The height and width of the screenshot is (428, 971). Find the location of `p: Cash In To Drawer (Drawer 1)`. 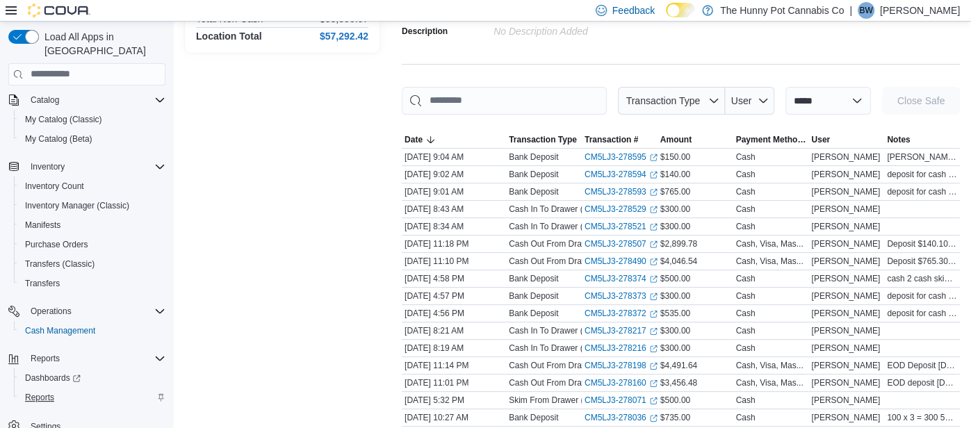

p: Cash In To Drawer (Drawer 1) is located at coordinates (563, 209).